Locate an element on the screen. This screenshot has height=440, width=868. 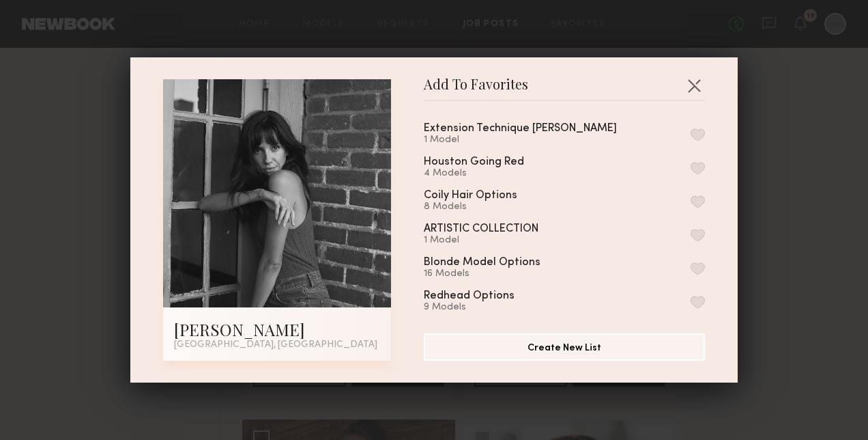
span: Add To Favorites is located at coordinates (476, 90).